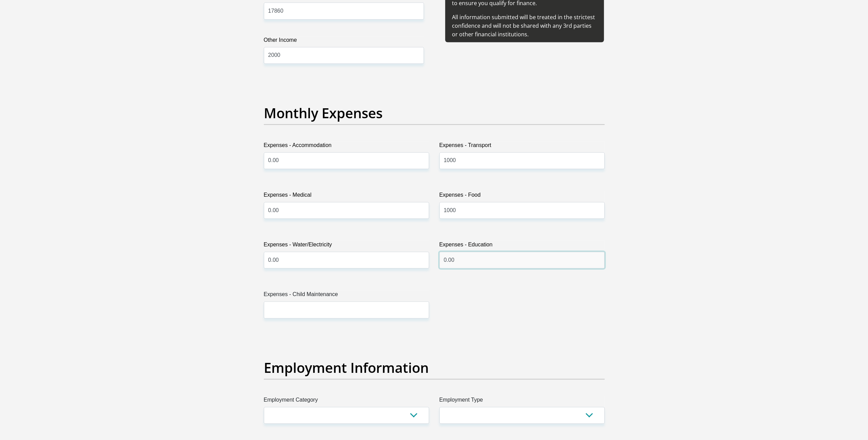 Image resolution: width=868 pixels, height=440 pixels. What do you see at coordinates (346, 147) in the screenshot?
I see `label: Expenses - Accommodation` at bounding box center [346, 147].